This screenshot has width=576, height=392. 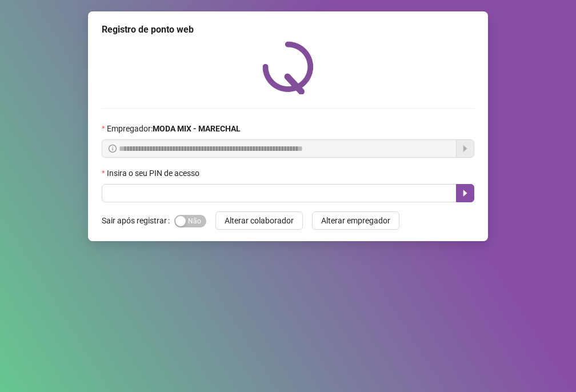 What do you see at coordinates (465, 193) in the screenshot?
I see `span: caret-right` at bounding box center [465, 193].